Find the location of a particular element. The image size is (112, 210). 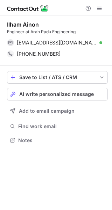

div: Save to List / ATS / CRM is located at coordinates (57, 77).